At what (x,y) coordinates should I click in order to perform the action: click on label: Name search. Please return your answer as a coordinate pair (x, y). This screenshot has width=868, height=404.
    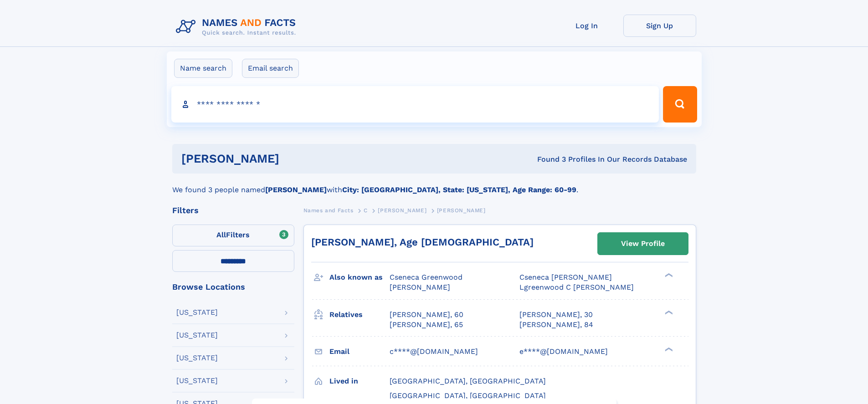
    Looking at the image, I should click on (203, 69).